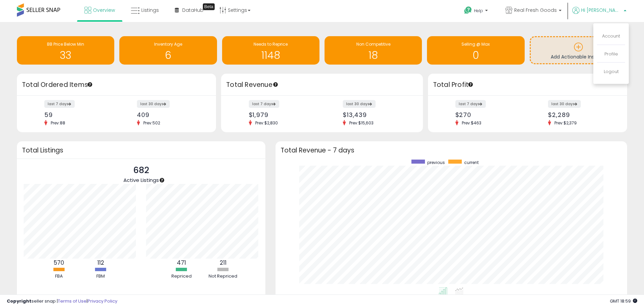  I want to click on span: Needs to Reprice, so click(271, 44).